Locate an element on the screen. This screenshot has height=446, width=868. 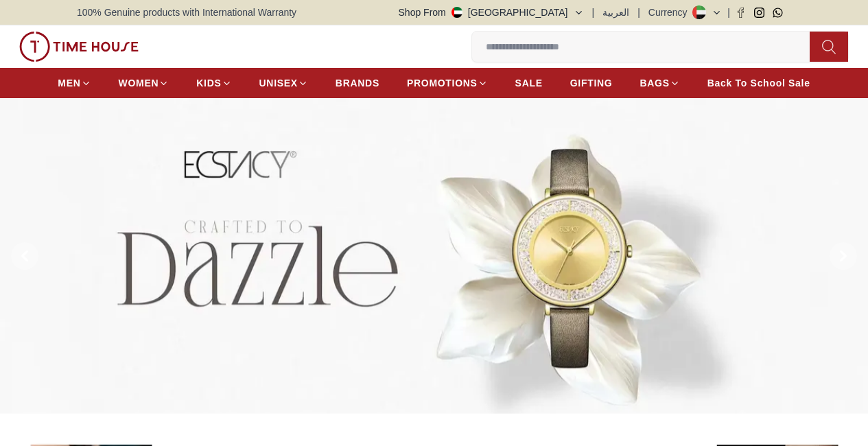
span: MEN is located at coordinates (68, 83).